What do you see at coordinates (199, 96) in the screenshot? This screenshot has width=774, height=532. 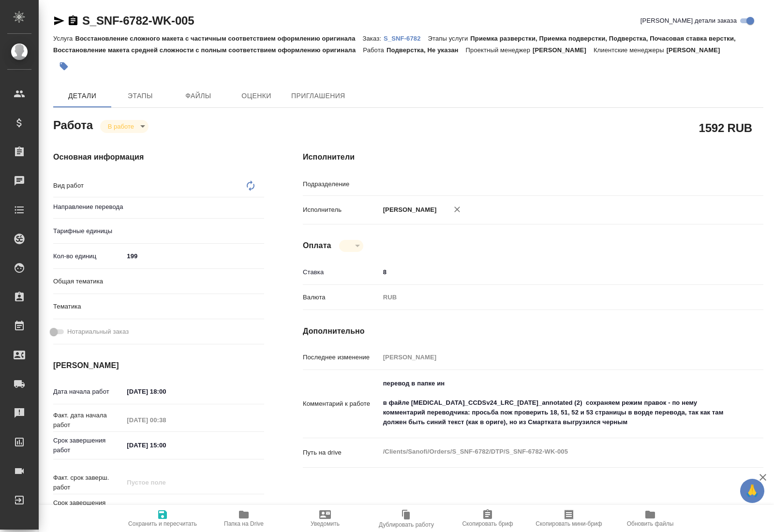 I see `span: Файлы` at bounding box center [199, 96].